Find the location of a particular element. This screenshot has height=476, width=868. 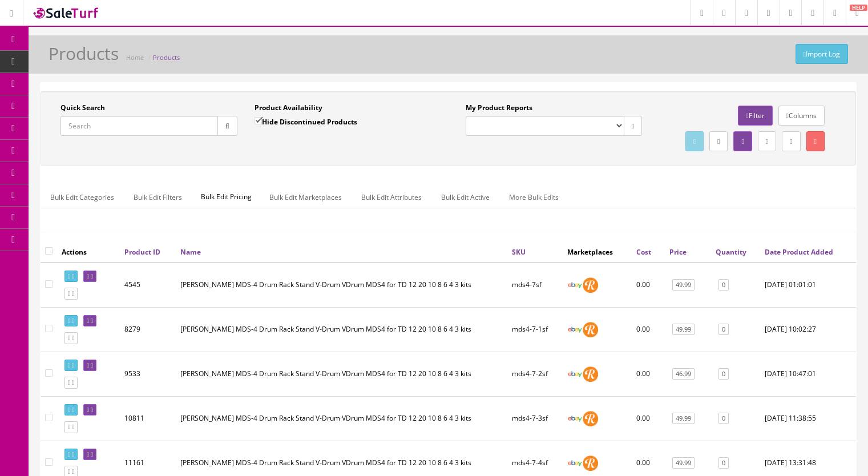

td: 10811 is located at coordinates (148, 419).